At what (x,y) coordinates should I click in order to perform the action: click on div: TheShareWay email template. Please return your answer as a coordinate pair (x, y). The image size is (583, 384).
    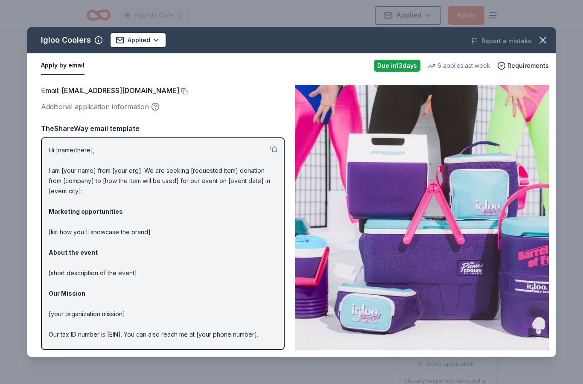
    Looking at the image, I should click on (163, 128).